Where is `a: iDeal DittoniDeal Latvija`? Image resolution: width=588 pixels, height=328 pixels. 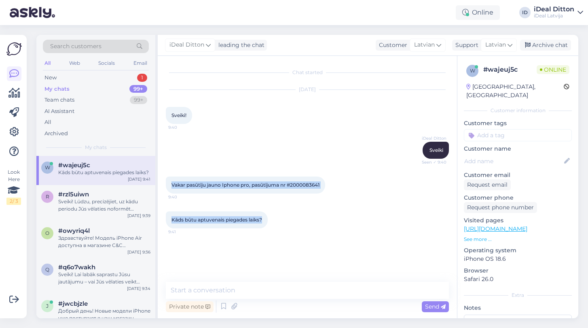
a: iDeal DittoniDeal Latvija is located at coordinates (559, 13).